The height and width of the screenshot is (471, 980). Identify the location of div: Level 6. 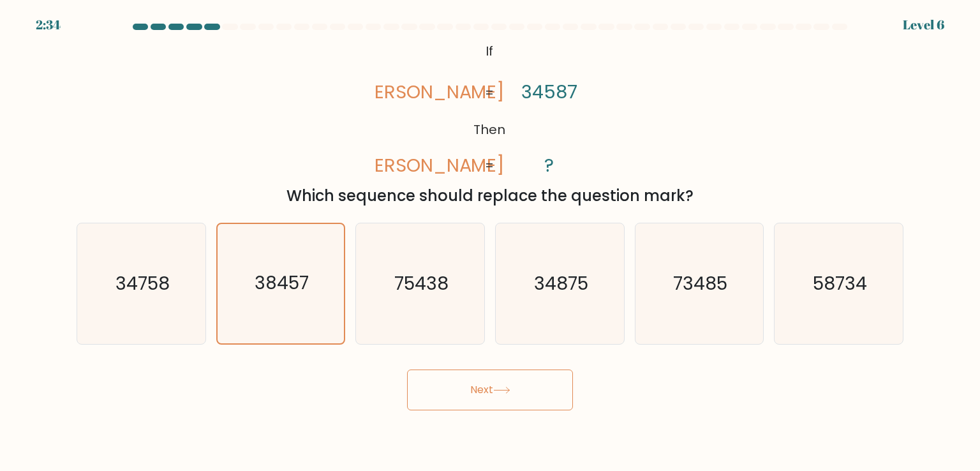
(924, 25).